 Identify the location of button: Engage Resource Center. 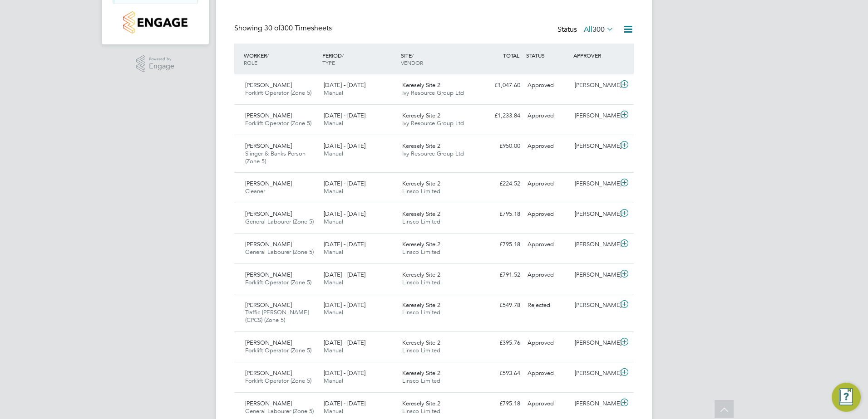
(846, 398).